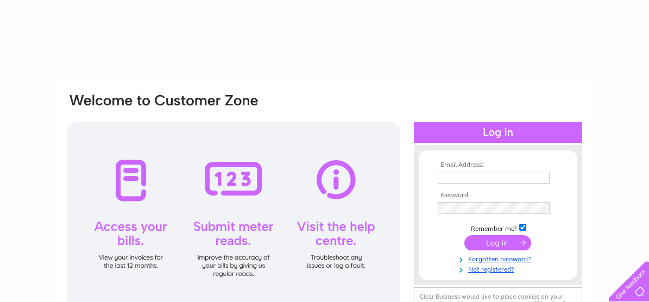 This screenshot has height=302, width=649. What do you see at coordinates (499, 268) in the screenshot?
I see `a: Not registered?` at bounding box center [499, 268].